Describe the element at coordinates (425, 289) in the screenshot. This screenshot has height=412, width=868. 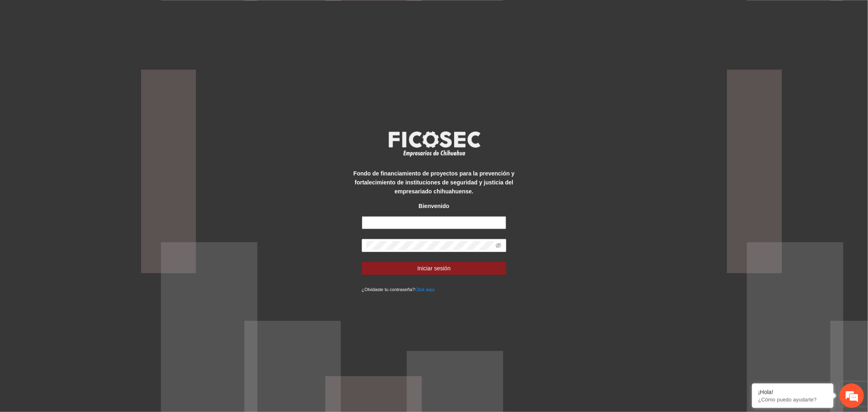
I see `a: Click aqui` at that location.